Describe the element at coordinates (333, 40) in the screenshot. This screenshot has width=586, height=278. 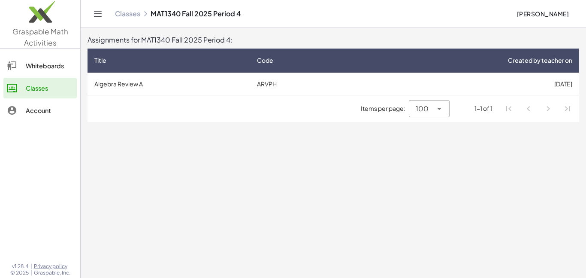
I see `div: Assignments for MAT1340 Fall 2025 Period 4:` at that location.